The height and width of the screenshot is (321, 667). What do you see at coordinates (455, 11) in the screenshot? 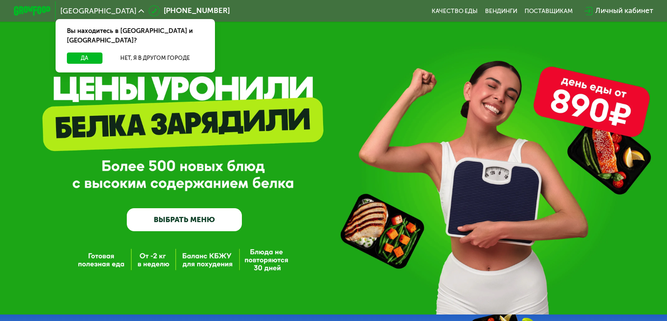
I see `a: Качество еды` at bounding box center [455, 11].